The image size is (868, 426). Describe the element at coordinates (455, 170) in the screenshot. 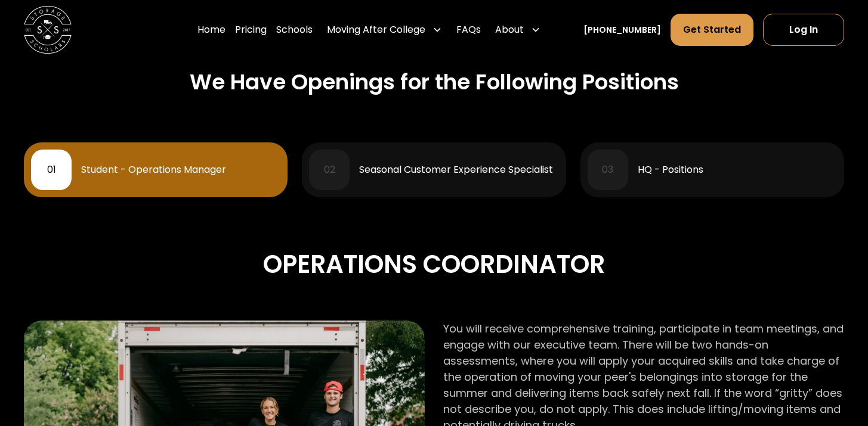

I see `div: Seasonal Customer Experience Specialist` at that location.